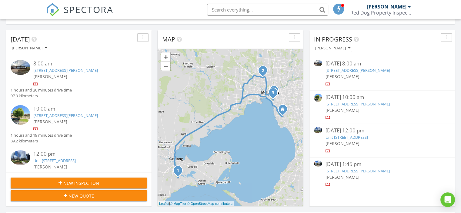 The width and height of the screenshot is (461, 213). Describe the element at coordinates (178, 204) in the screenshot. I see `a: © MapTiler` at that location.